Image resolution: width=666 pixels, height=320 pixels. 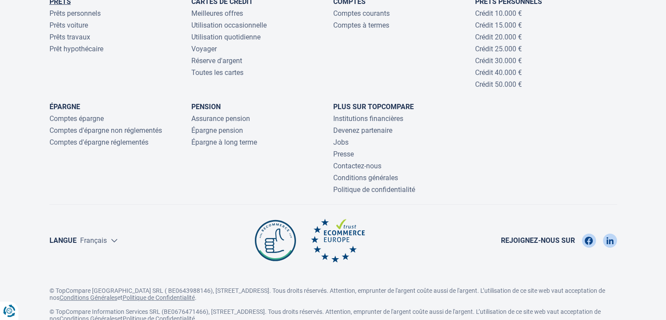 What do you see at coordinates (361, 13) in the screenshot?
I see `a: Comptes courants` at bounding box center [361, 13].